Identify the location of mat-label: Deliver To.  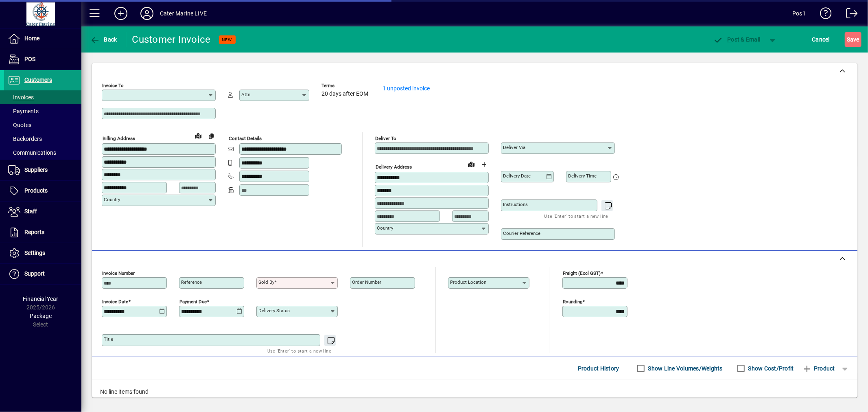
(386, 138).